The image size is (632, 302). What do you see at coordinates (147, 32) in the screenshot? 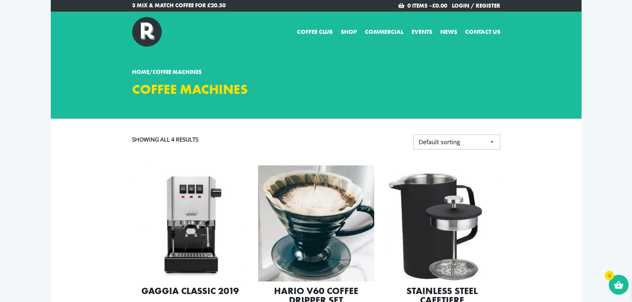
I see `img: Relish Coffee` at bounding box center [147, 32].